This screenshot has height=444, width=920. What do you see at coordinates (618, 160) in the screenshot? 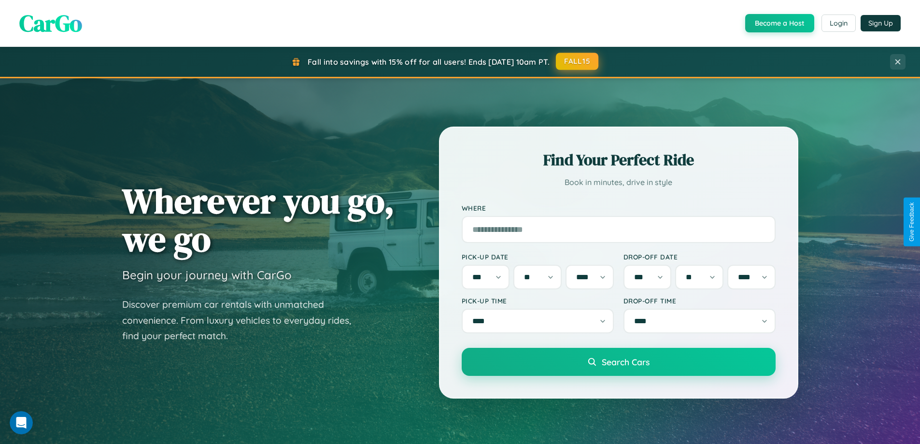
I see `h2: Find Your Perfect Ride` at bounding box center [618, 160].